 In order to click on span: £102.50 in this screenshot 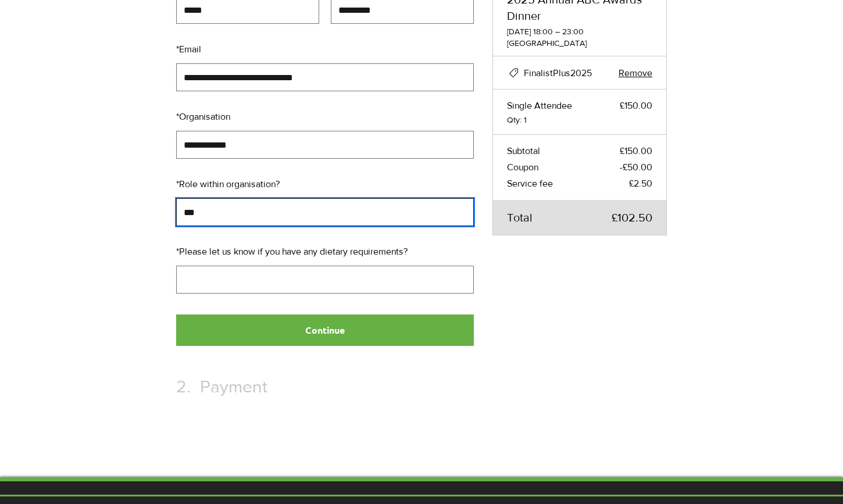, I will do `click(632, 217)`.